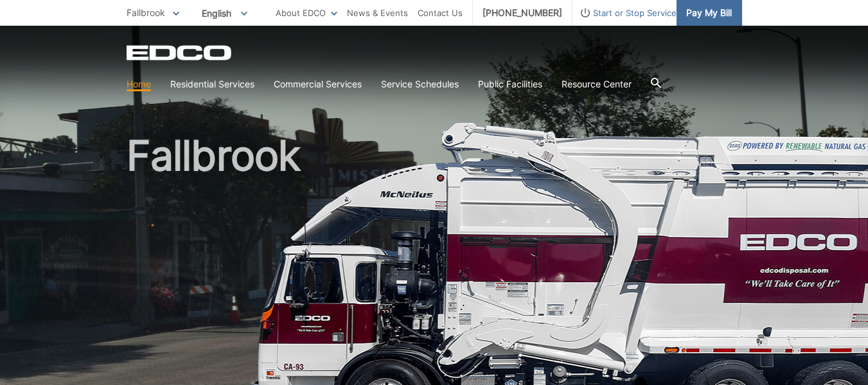  What do you see at coordinates (306, 13) in the screenshot?
I see `a: About EDCO` at bounding box center [306, 13].